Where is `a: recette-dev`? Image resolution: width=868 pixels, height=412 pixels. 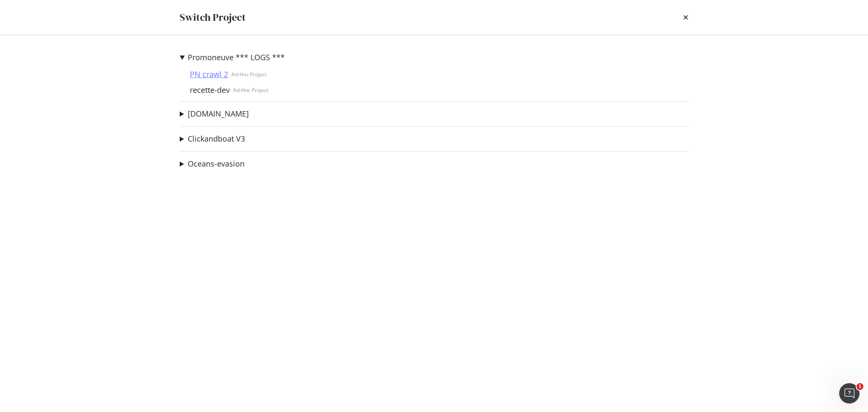
a: recette-dev is located at coordinates (210, 90).